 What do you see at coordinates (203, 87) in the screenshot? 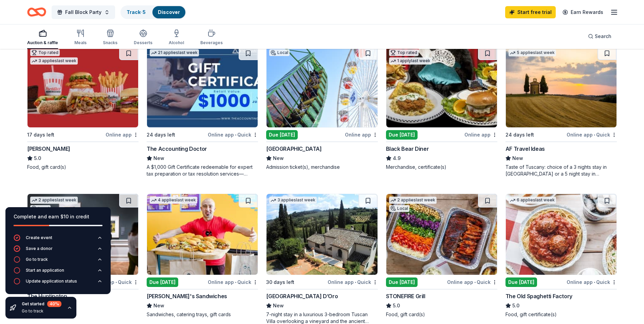
I see `img: Image for The Accounting Doctor` at bounding box center [203, 87].